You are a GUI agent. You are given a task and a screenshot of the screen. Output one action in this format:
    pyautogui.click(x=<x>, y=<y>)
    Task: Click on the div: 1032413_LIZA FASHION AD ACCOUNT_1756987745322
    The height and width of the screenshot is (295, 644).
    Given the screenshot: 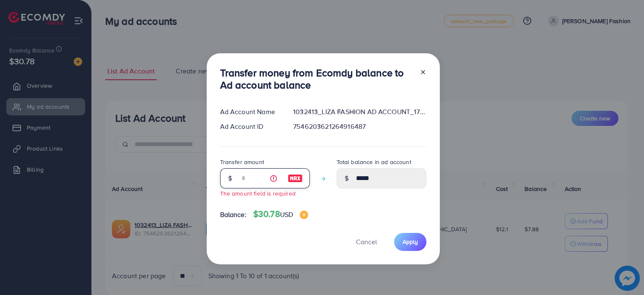 What is the action you would take?
    pyautogui.click(x=360, y=112)
    